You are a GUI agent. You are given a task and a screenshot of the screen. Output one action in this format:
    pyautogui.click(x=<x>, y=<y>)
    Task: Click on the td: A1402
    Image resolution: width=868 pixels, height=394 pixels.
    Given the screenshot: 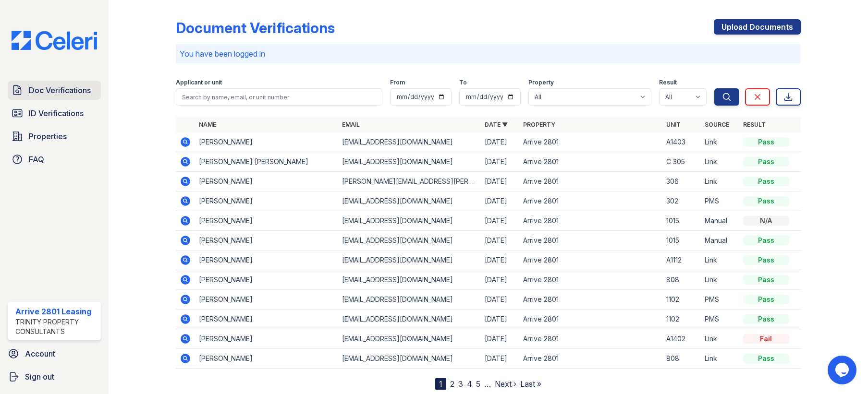 What is the action you would take?
    pyautogui.click(x=682, y=338)
    